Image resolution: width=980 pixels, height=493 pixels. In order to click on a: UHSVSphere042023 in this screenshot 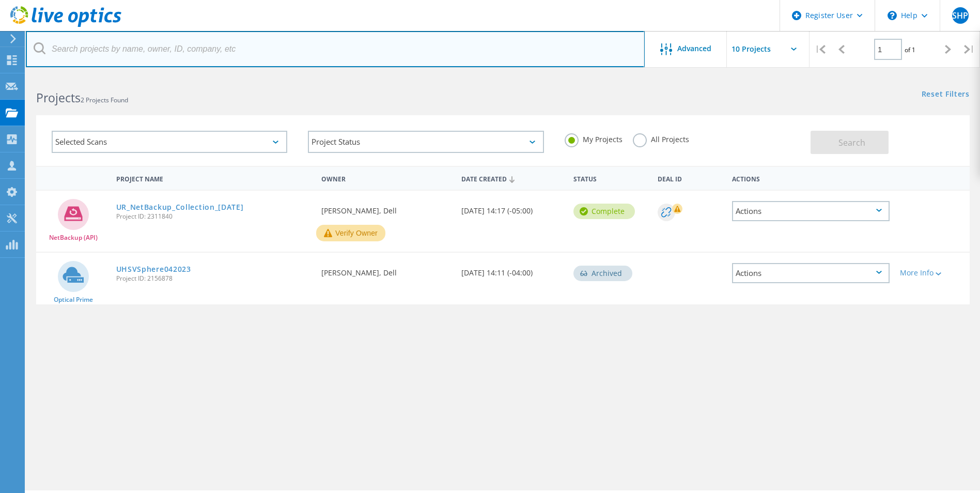, I will do `click(153, 269)`.